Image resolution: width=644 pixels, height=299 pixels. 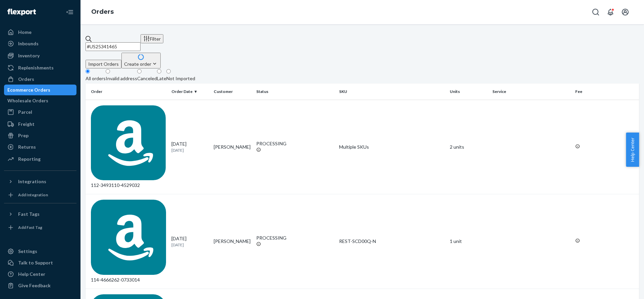 I want to click on a: Freight, so click(x=40, y=124).